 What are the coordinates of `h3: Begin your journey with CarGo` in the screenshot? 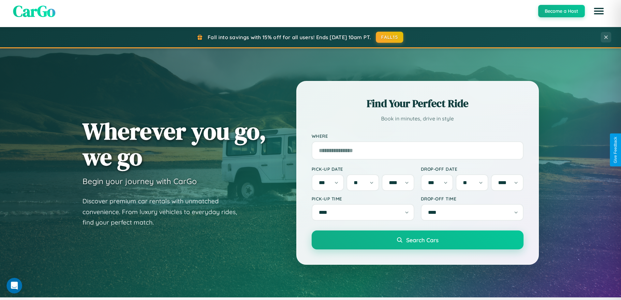 It's located at (139, 181).